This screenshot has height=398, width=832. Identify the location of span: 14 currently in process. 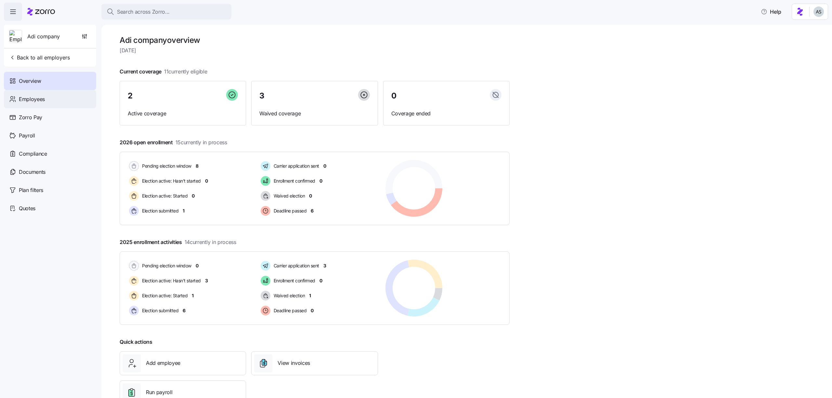
(210, 242).